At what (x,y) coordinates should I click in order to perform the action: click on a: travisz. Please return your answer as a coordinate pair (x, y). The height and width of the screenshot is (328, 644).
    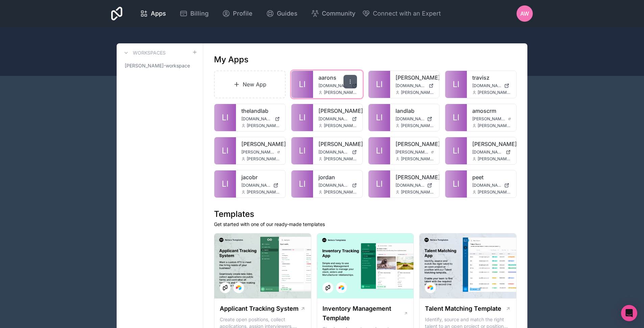
    Looking at the image, I should click on (492, 77).